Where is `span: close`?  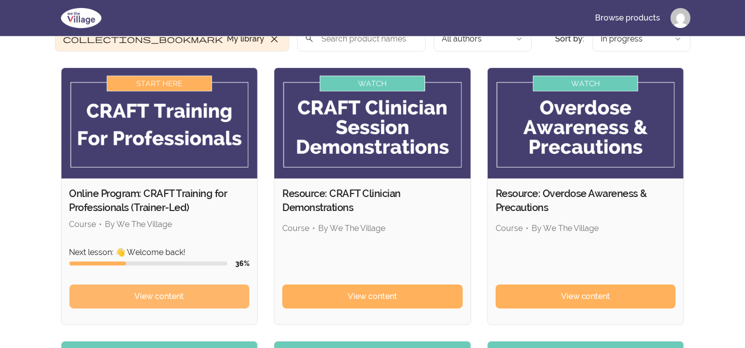
span: close is located at coordinates (275, 39).